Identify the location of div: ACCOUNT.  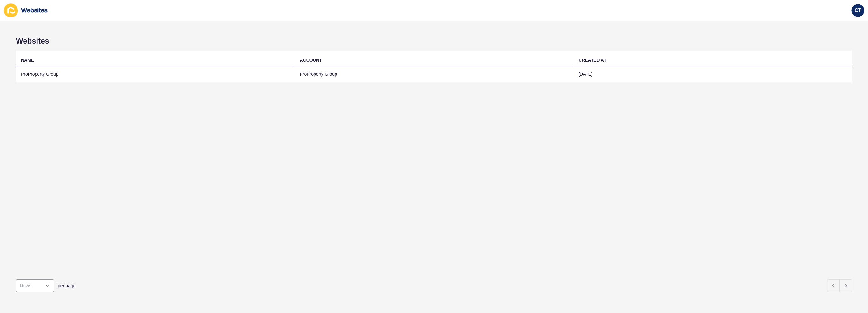
(311, 60).